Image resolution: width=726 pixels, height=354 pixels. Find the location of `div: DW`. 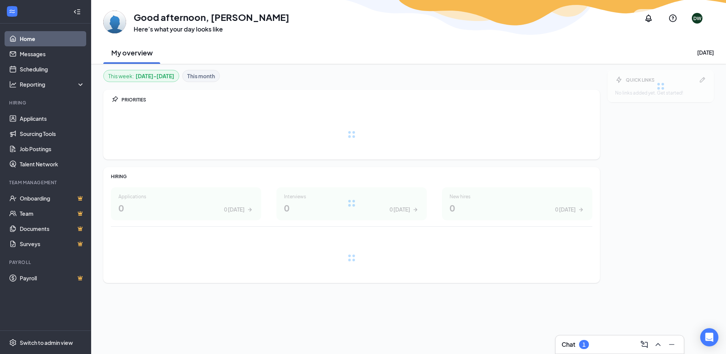

div: DW is located at coordinates (697, 18).